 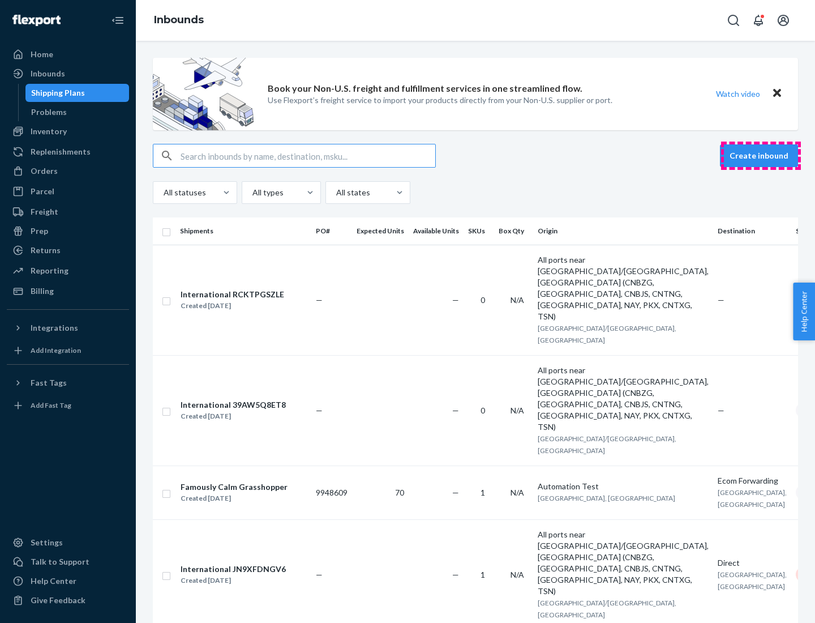 What do you see at coordinates (233, 569) in the screenshot?
I see `div: International JN9XFDNGV6` at bounding box center [233, 569].